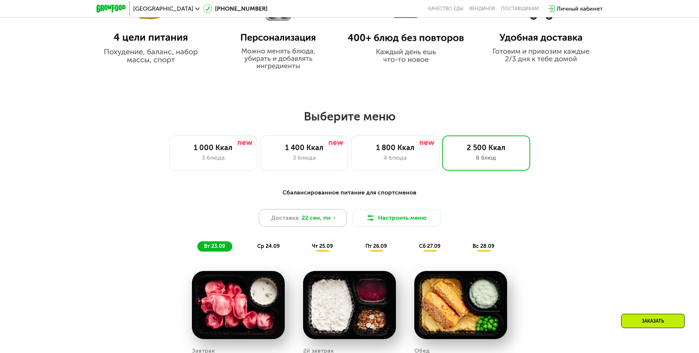 The width and height of the screenshot is (699, 353). I want to click on div: Заказать, so click(652, 321).